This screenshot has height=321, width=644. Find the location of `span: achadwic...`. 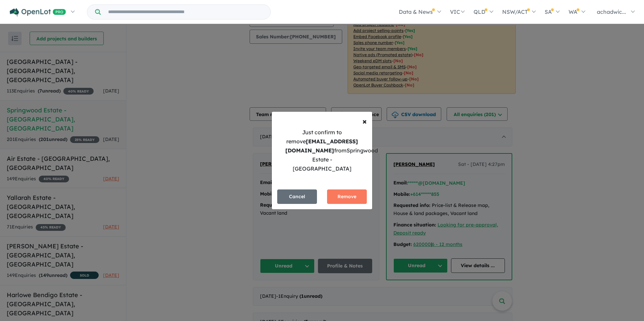

span: achadwic... is located at coordinates (611, 12).